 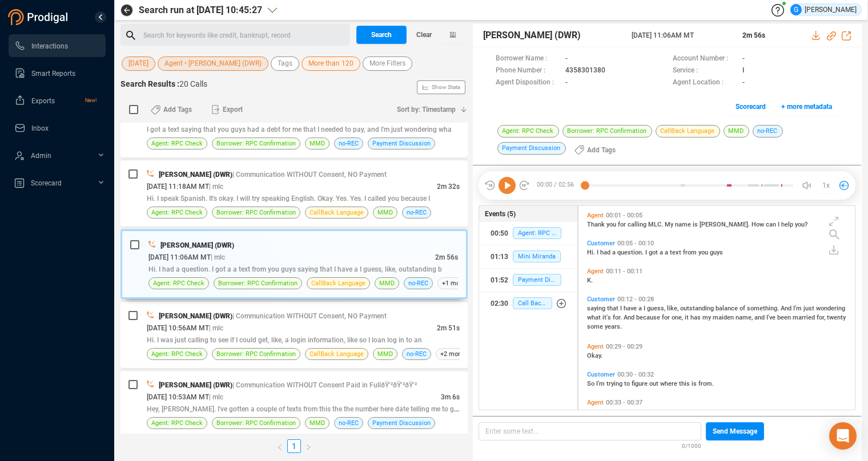 I want to click on span: past, so click(x=719, y=412).